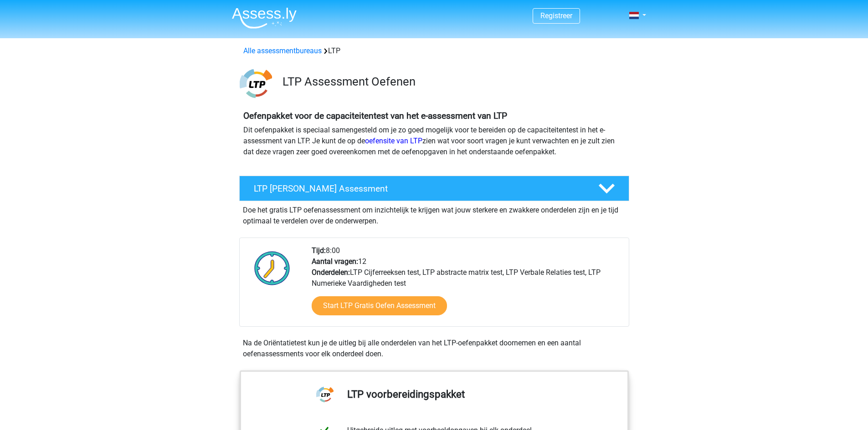 The height and width of the screenshot is (430, 868). What do you see at coordinates (434, 215) in the screenshot?
I see `div: Doe het gratis LTP oefenassessment om inzichtelijk te krijgen wat jouw sterkere en zwakkere onder...` at bounding box center [434, 215].